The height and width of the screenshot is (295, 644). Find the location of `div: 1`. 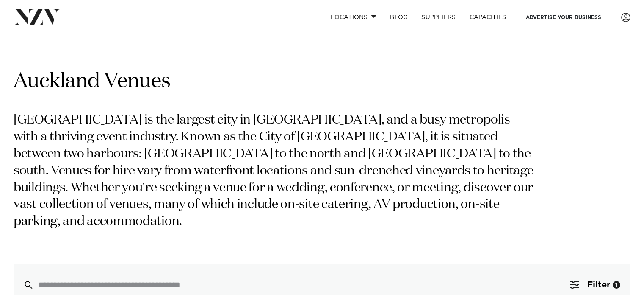

div: 1 is located at coordinates (617, 285).